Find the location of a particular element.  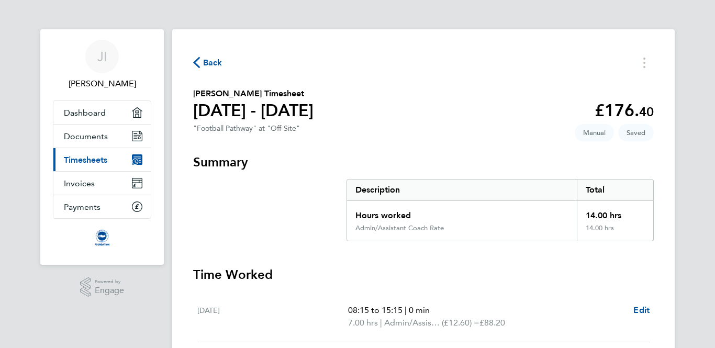

span: 08:15 to 15:15 is located at coordinates (375, 310).